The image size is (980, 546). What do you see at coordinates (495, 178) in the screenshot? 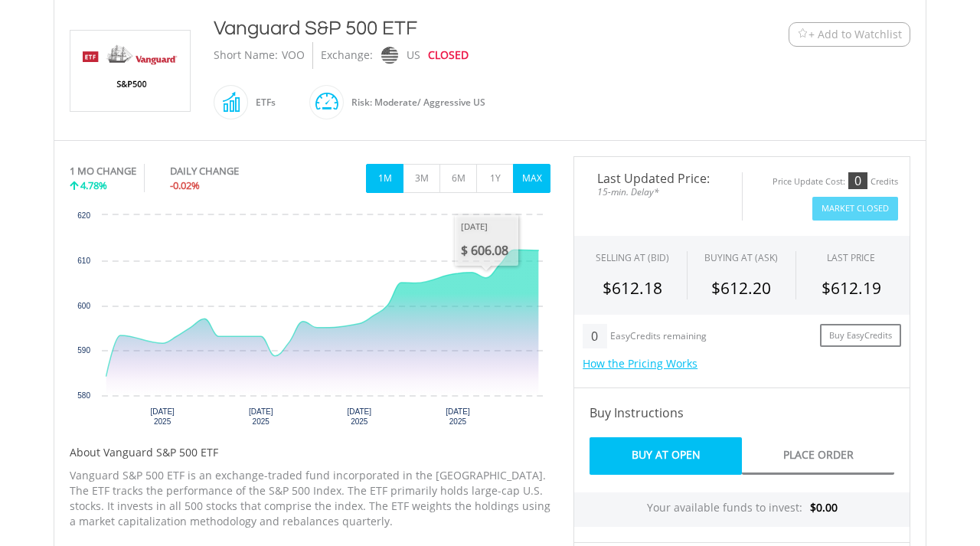
I see `button: 1Y` at bounding box center [495, 178].